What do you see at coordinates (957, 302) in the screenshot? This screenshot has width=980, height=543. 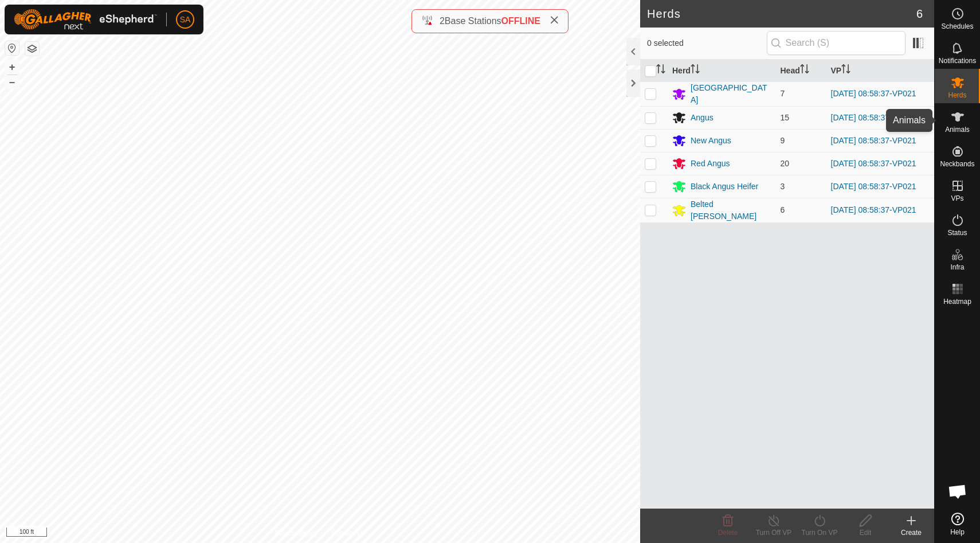 I see `span: Heatmap` at bounding box center [957, 302].